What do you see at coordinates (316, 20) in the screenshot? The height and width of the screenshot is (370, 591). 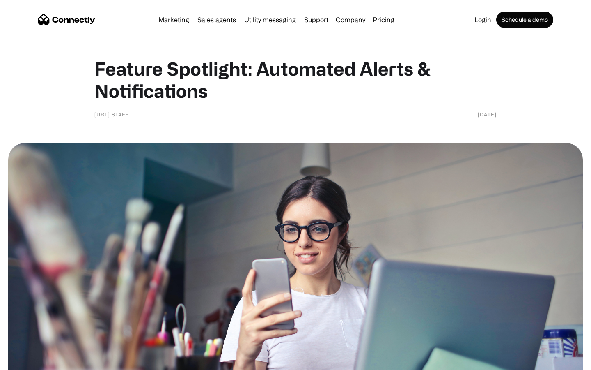 I see `a: Support` at bounding box center [316, 20].